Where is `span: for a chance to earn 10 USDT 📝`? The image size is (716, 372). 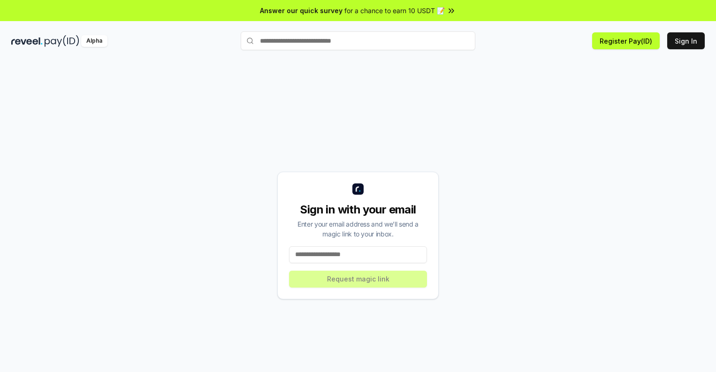 span: for a chance to earn 10 USDT 📝 is located at coordinates (395, 10).